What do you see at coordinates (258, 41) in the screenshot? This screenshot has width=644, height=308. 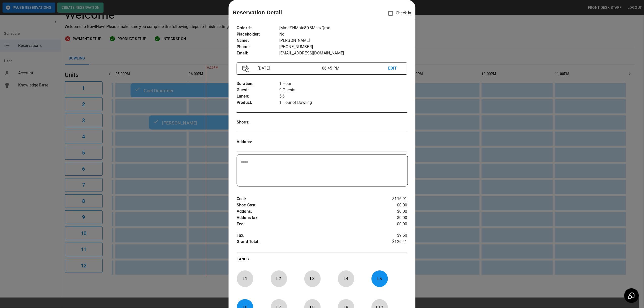 I see `p: Name :` at bounding box center [258, 41].